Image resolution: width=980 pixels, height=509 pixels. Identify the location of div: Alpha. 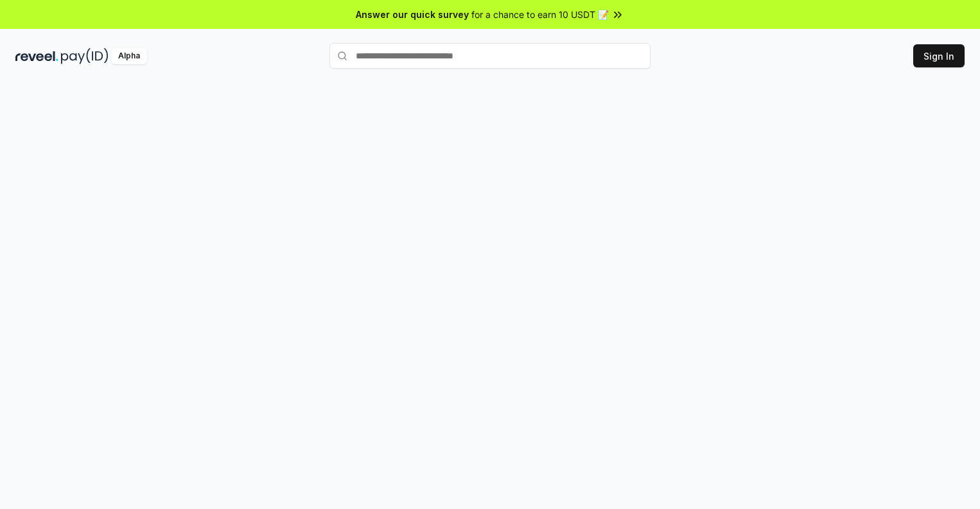
(129, 56).